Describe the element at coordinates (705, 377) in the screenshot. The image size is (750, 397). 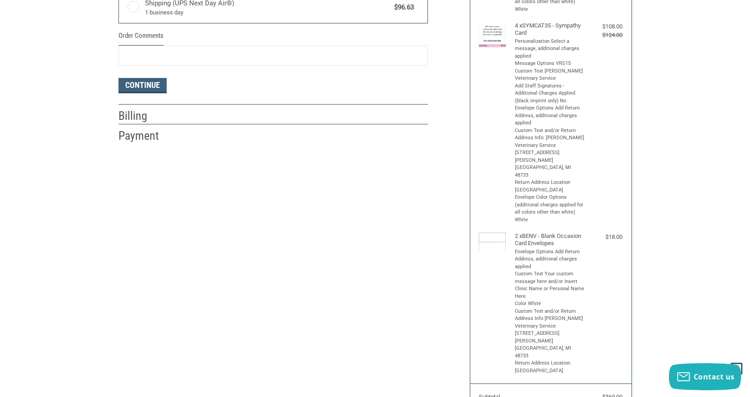
I see `button: Contact us` at that location.